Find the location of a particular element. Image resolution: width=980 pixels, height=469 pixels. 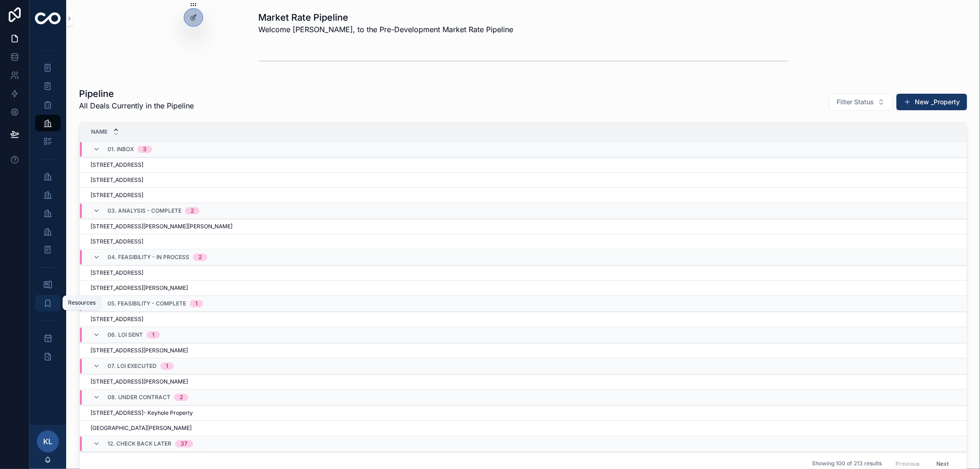

a: New _Property is located at coordinates (932, 102).